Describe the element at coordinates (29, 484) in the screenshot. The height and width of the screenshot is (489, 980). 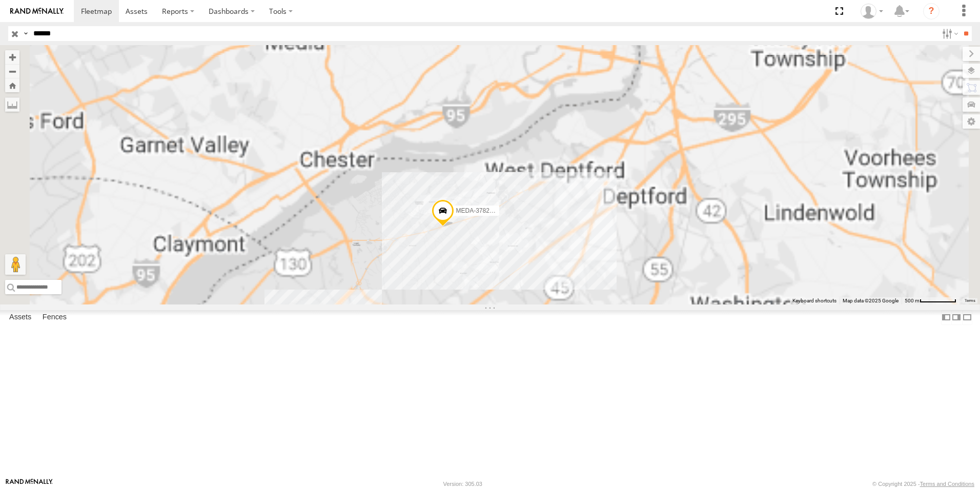
I see `a: Visit our Website` at that location.